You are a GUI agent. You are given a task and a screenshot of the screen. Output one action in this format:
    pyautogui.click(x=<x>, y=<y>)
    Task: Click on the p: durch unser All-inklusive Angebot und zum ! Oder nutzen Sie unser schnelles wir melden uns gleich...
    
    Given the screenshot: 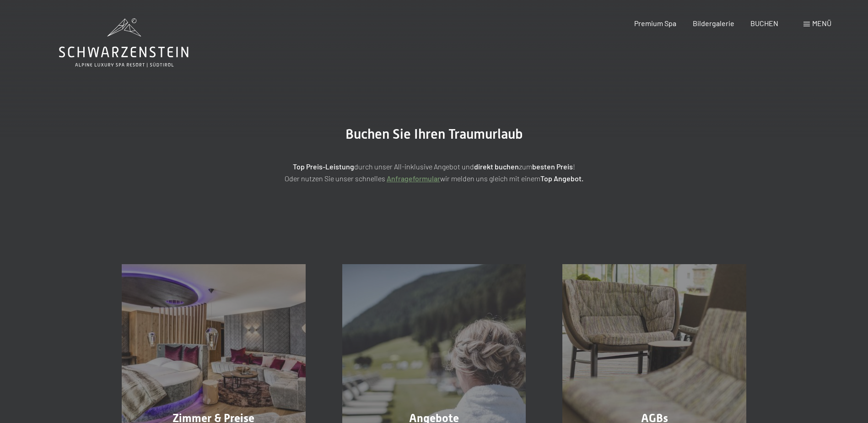 What is the action you would take?
    pyautogui.click(x=434, y=172)
    